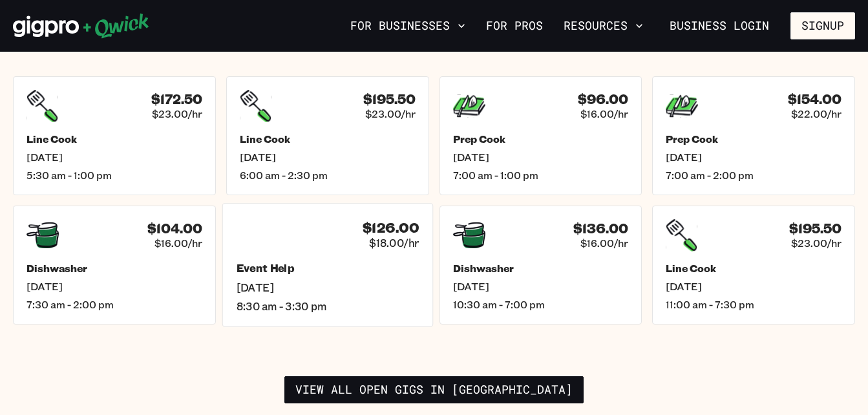  I want to click on a: For Pros, so click(515, 26).